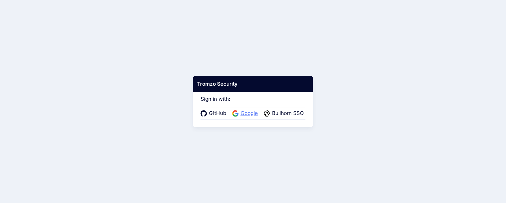 The height and width of the screenshot is (203, 506). What do you see at coordinates (249, 114) in the screenshot?
I see `span: Google` at bounding box center [249, 114].